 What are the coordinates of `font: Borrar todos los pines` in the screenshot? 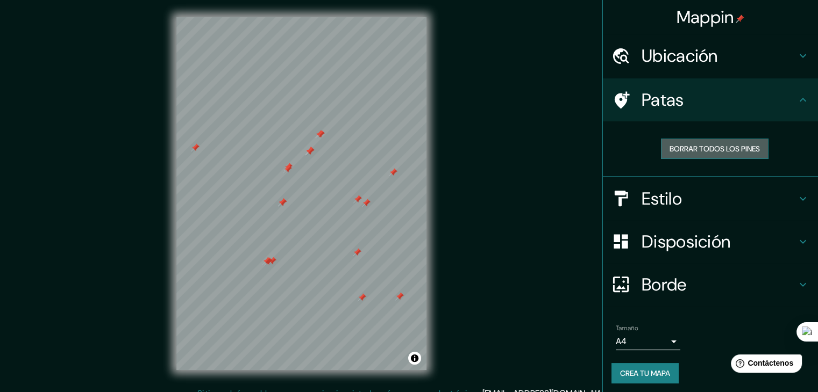 It's located at (715, 149).